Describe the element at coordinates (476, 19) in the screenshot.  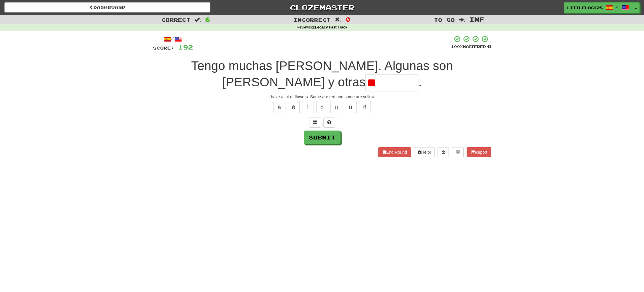
I see `span: Inf` at that location.